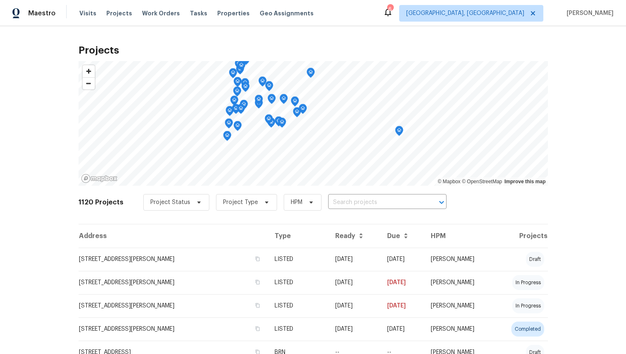 This screenshot has height=354, width=626. Describe the element at coordinates (42, 13) in the screenshot. I see `span: Maestro` at that location.